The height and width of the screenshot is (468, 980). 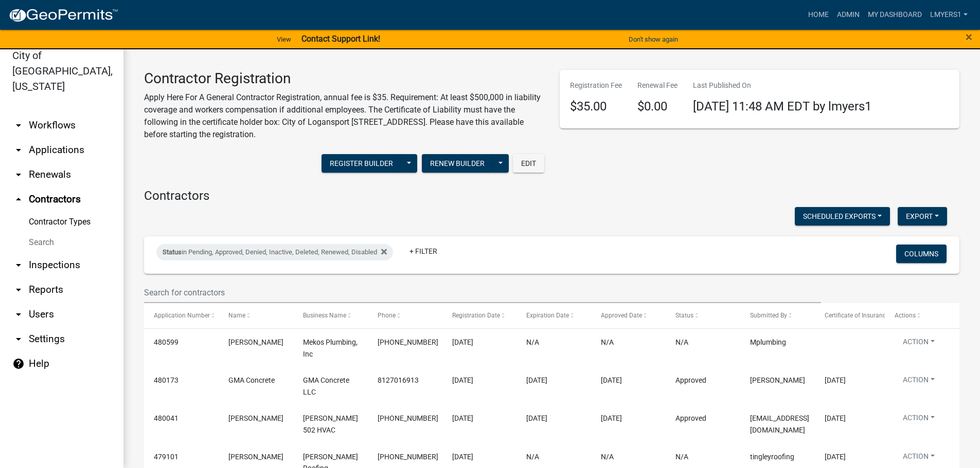 What do you see at coordinates (782, 85) in the screenshot?
I see `p: Last Published On` at bounding box center [782, 85].